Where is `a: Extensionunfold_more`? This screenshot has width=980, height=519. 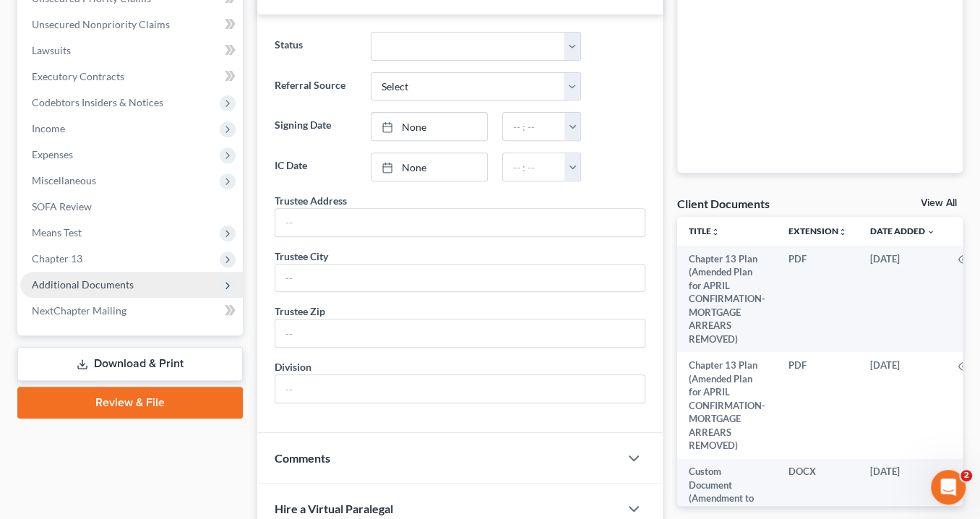
a: Extensionunfold_more is located at coordinates (817, 230).